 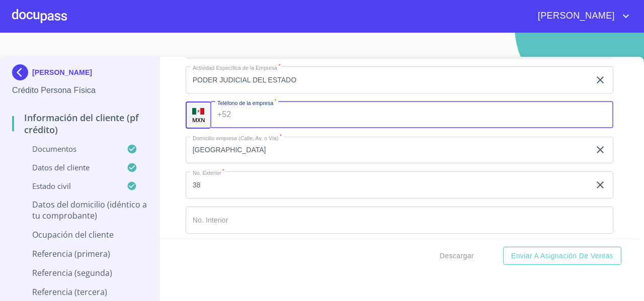 I want to click on p: Datos del cliente, so click(x=70, y=168).